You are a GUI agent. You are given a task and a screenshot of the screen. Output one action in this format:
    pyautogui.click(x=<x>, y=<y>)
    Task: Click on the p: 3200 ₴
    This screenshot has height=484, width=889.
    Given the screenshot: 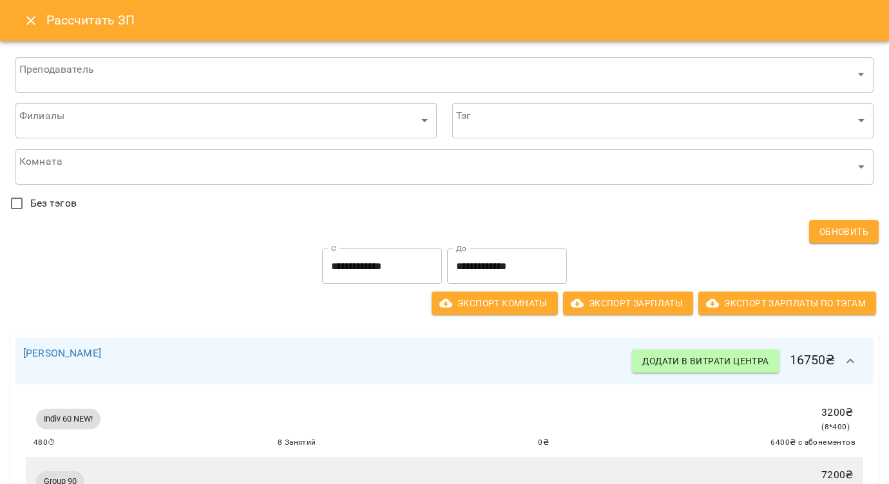 What is the action you would take?
    pyautogui.click(x=837, y=413)
    